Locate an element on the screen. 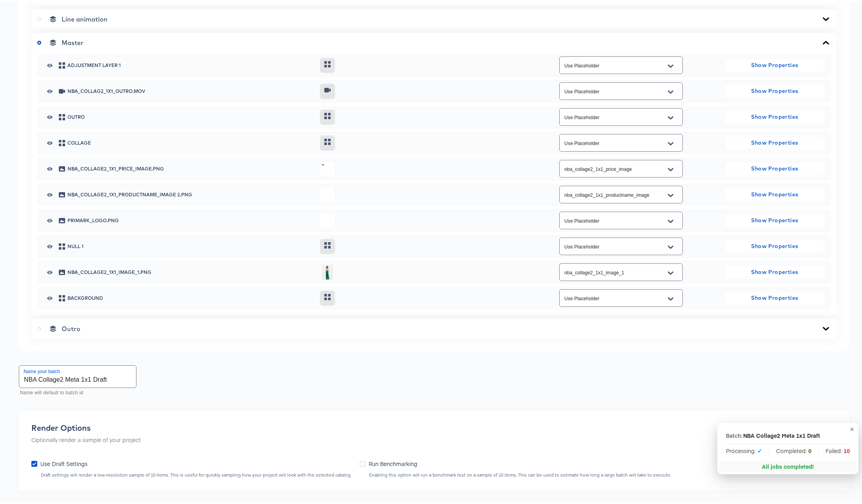 The width and height of the screenshot is (862, 504). div: NBA Collage2 Meta 1x1 Draft is located at coordinates (782, 434).